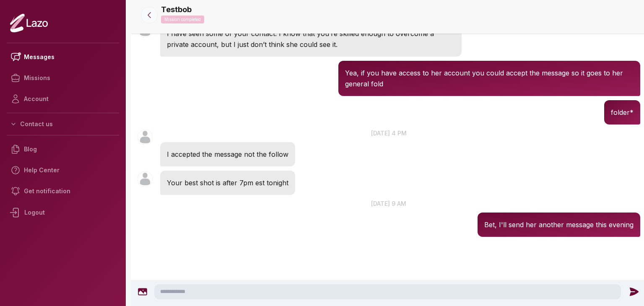  Describe the element at coordinates (310, 39) in the screenshot. I see `p: I have seen some of your contact. I know that you’re skilled enough to overcome a private account...` at that location.